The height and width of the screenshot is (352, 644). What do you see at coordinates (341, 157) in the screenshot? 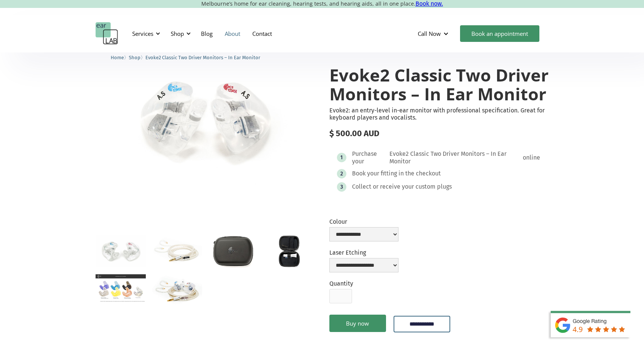
I see `div: 1` at bounding box center [341, 157].